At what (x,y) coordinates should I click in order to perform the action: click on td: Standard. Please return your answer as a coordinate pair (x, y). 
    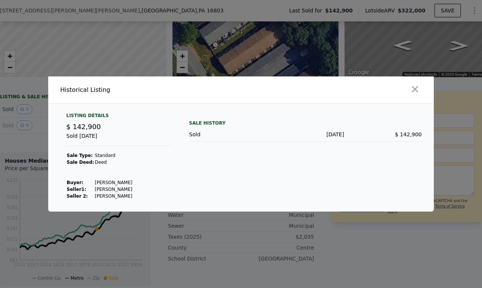
    Looking at the image, I should click on (114, 156).